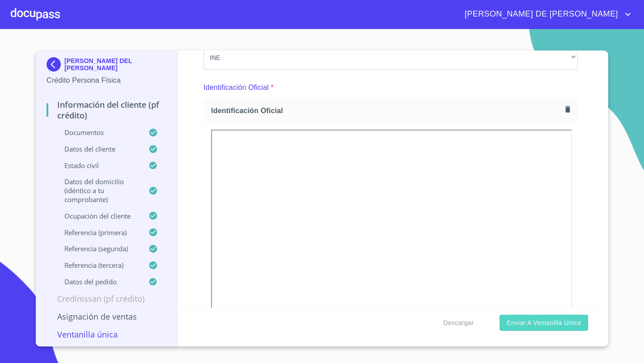  I want to click on p: Ocupación del Cliente, so click(97, 216).